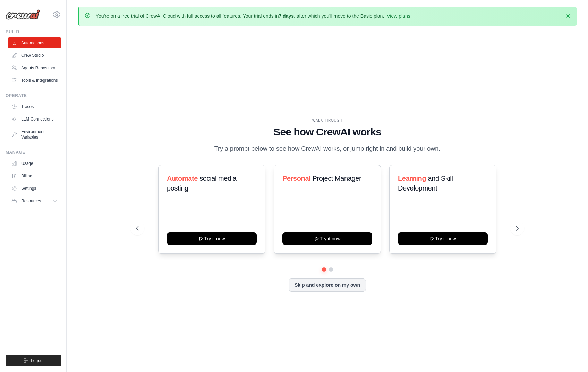 The image size is (588, 372). I want to click on button: Logout, so click(33, 361).